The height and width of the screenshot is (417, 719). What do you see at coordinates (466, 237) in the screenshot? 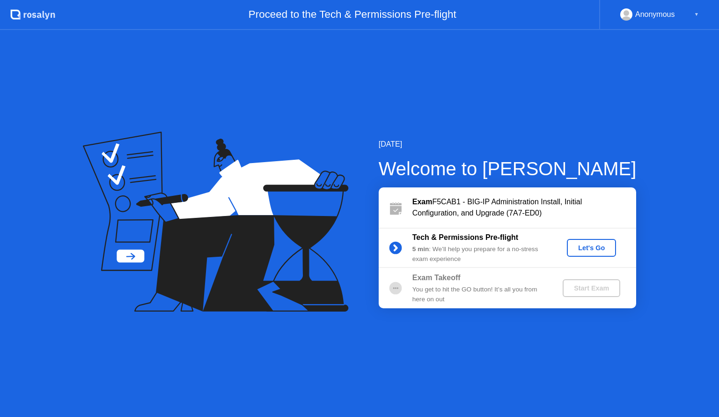
I see `b: Tech & Permissions Pre-flight` at bounding box center [466, 237].